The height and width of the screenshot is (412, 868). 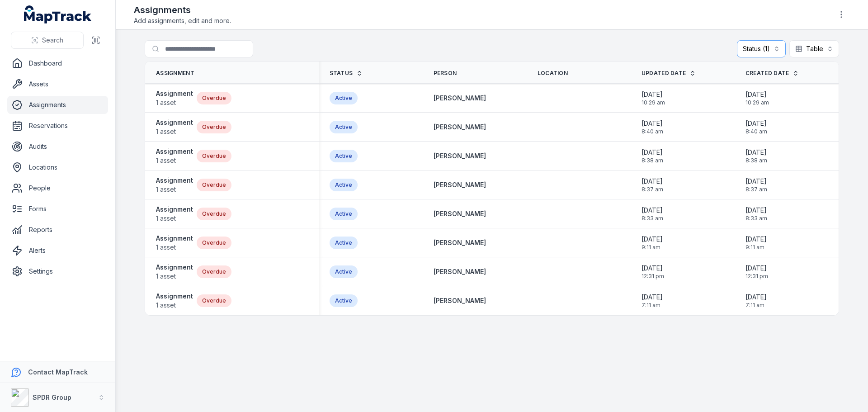 I want to click on time: 25/02/2025, 7:11:01 am, so click(x=652, y=301).